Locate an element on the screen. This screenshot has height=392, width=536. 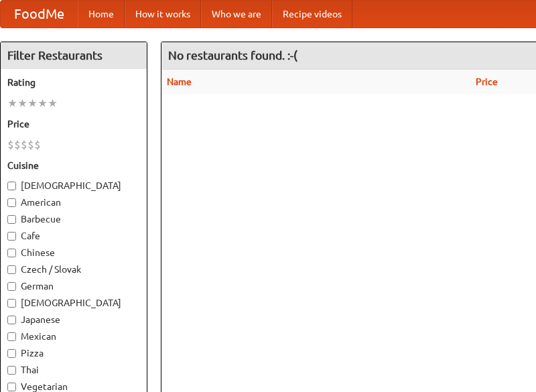
label: Czech / Slovak is located at coordinates (73, 270).